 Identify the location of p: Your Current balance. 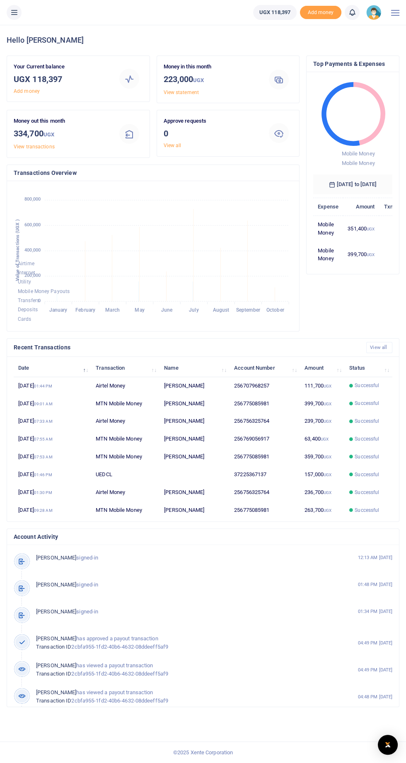
(61, 67).